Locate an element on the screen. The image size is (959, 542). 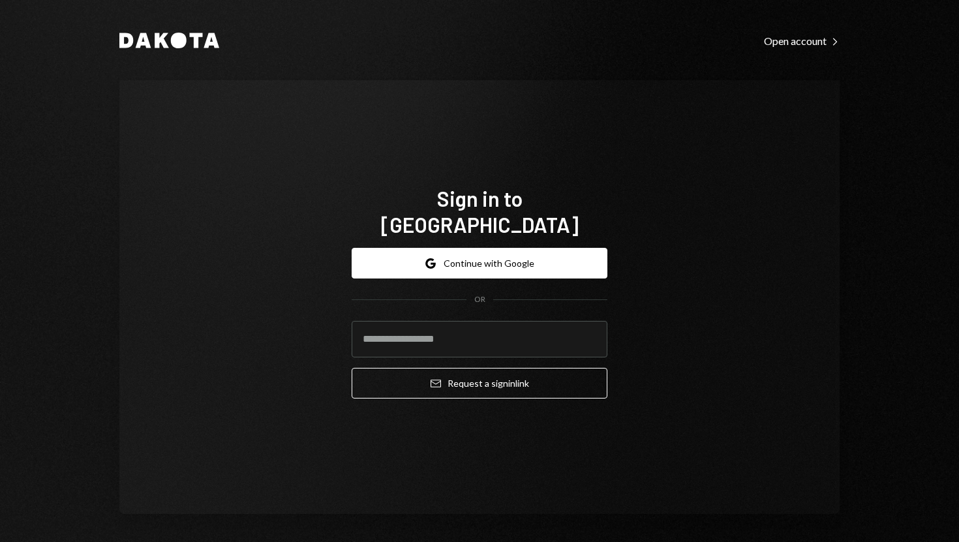
div: Open account is located at coordinates (802, 41).